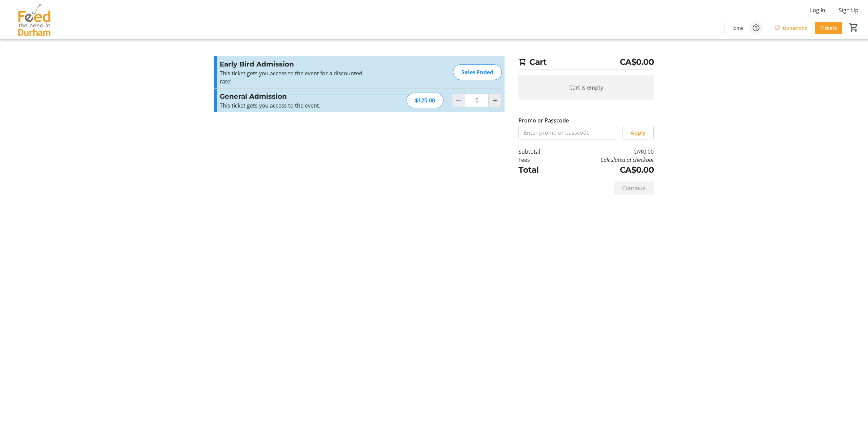 Image resolution: width=868 pixels, height=439 pixels. What do you see at coordinates (538, 170) in the screenshot?
I see `td: Total` at bounding box center [538, 170].